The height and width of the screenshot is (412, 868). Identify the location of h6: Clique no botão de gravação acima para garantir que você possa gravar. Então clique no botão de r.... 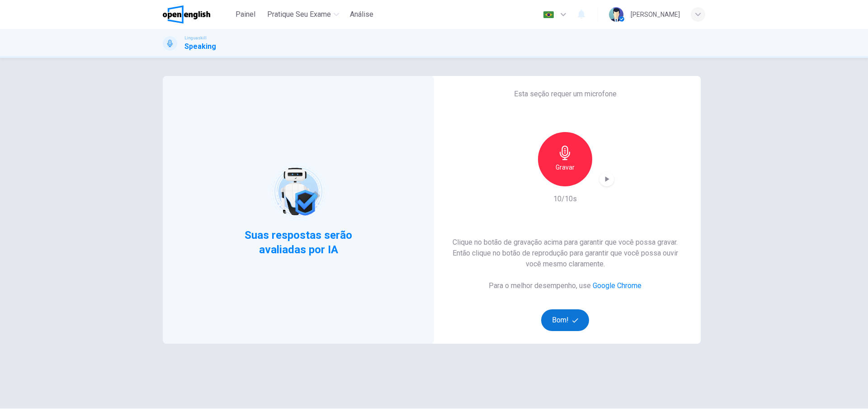
(565, 253).